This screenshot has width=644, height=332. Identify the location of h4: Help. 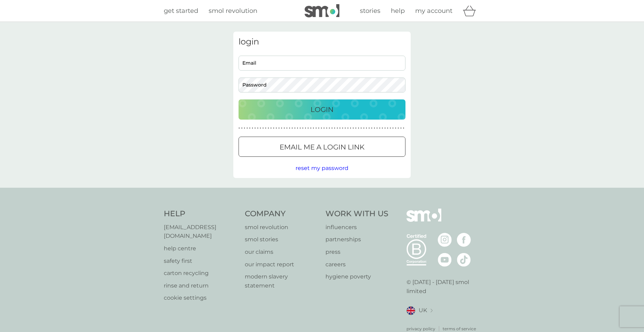
(200, 214).